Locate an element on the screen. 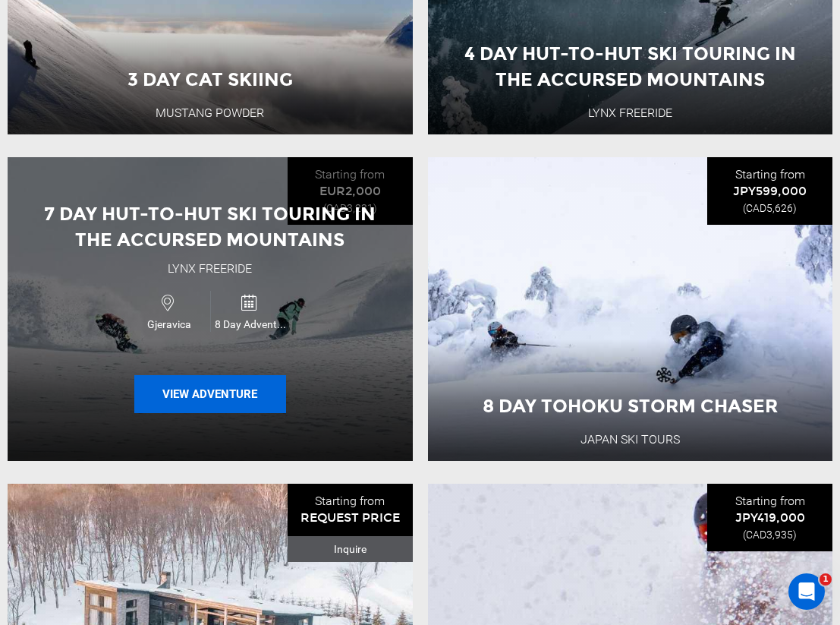 The image size is (840, 625). div: Lynx Freeride is located at coordinates (210, 269).